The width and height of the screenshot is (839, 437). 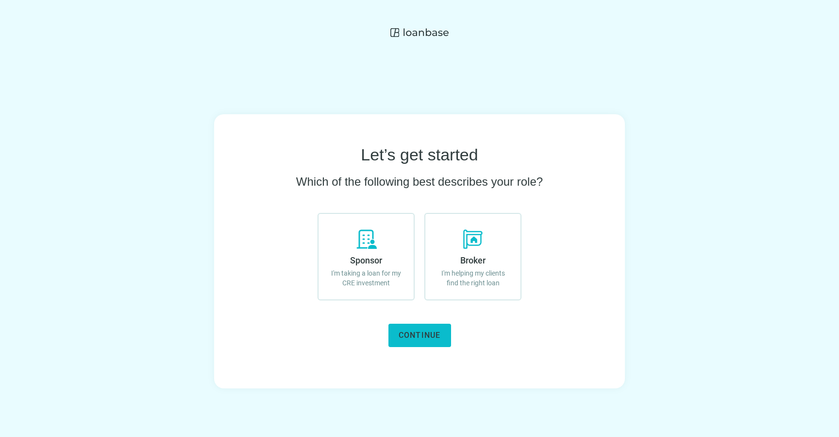 I want to click on h1: Let’s get started, so click(x=419, y=154).